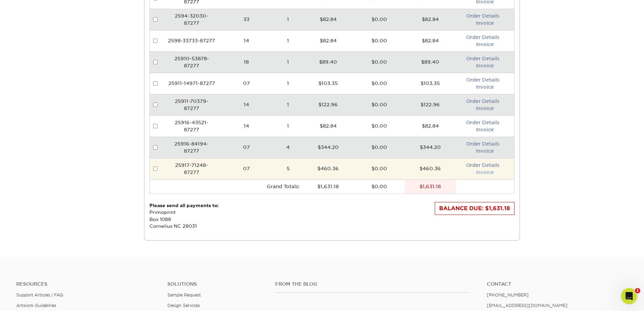 This screenshot has height=311, width=644. What do you see at coordinates (288, 147) in the screenshot?
I see `td: 4` at bounding box center [288, 147].